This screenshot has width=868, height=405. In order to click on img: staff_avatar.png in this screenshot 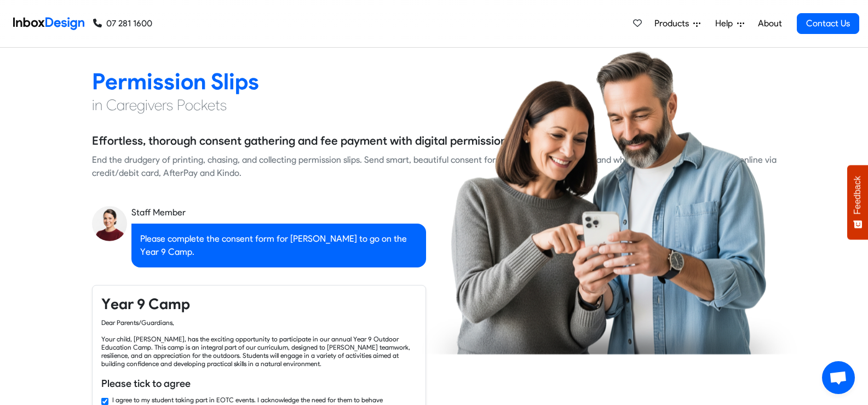, I will do `click(109, 223)`.